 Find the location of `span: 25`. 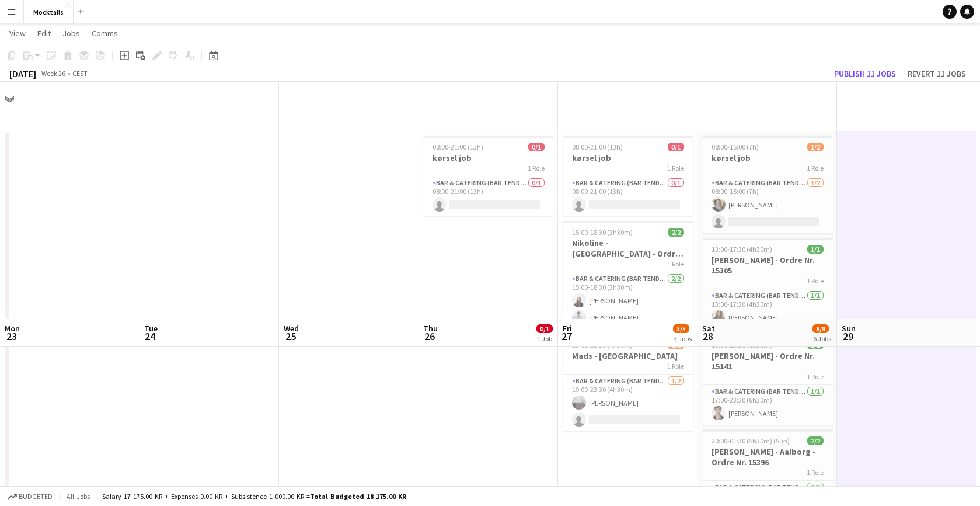

span: 25 is located at coordinates (290, 336).